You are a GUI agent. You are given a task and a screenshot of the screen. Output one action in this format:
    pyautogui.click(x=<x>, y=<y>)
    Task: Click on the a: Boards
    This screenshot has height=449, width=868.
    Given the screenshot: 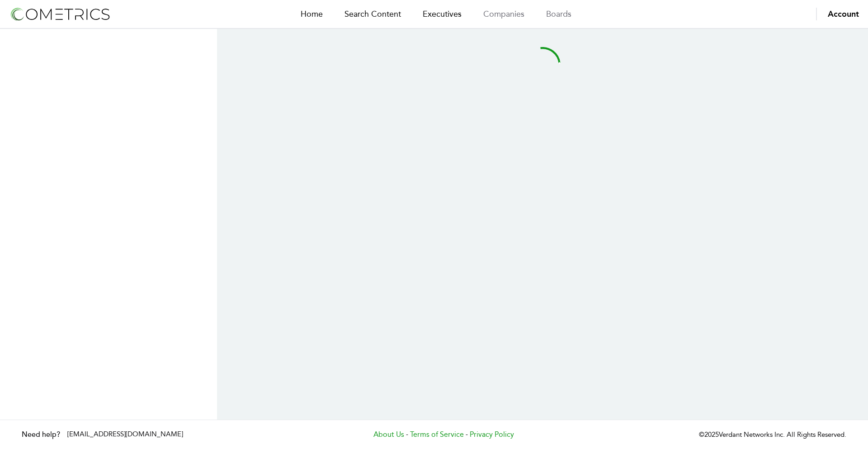 What is the action you would take?
    pyautogui.click(x=557, y=14)
    